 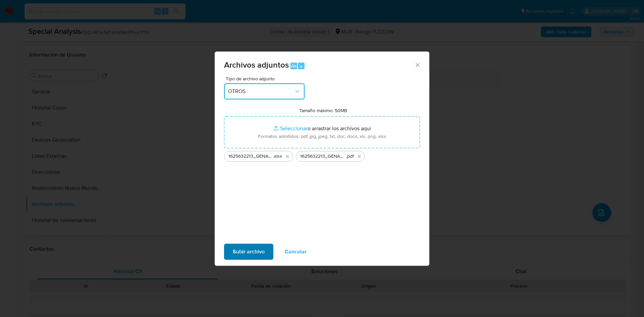 I want to click on button: Cerrar, so click(x=417, y=65).